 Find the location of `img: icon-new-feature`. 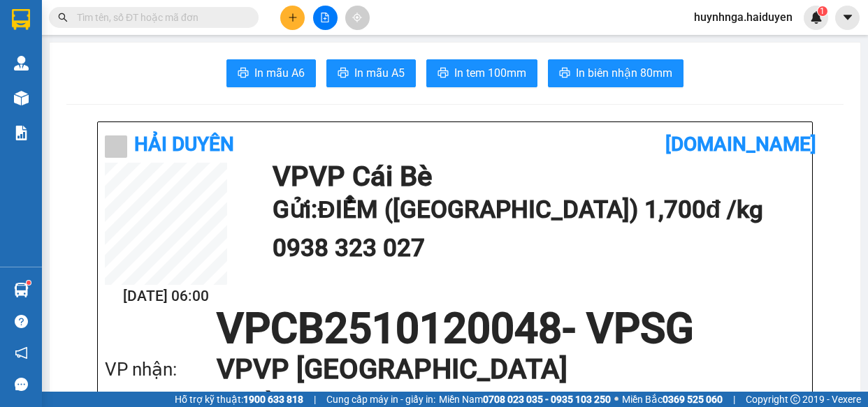

img: icon-new-feature is located at coordinates (816, 18).